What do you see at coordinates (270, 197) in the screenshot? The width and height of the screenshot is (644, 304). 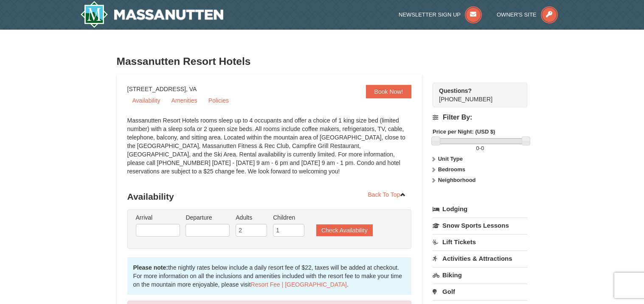 I see `h3: Availability` at bounding box center [270, 197].